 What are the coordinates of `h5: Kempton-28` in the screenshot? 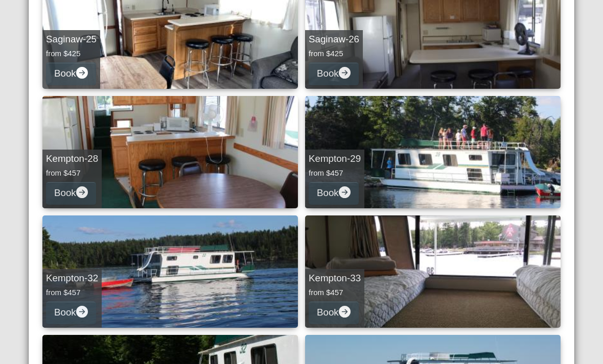 It's located at (72, 159).